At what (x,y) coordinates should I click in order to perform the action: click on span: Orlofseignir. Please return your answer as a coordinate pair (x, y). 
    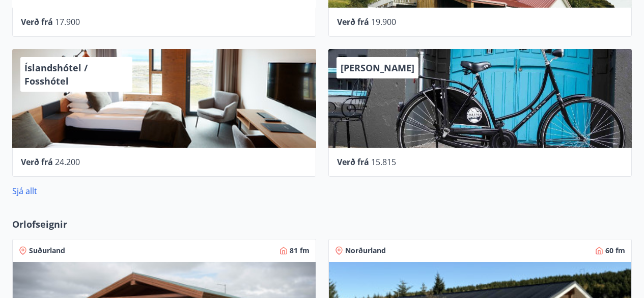
    Looking at the image, I should click on (39, 224).